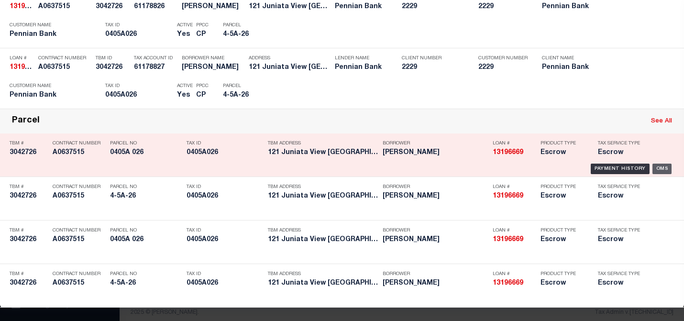 The height and width of the screenshot is (321, 684). I want to click on p: Customer Number, so click(503, 58).